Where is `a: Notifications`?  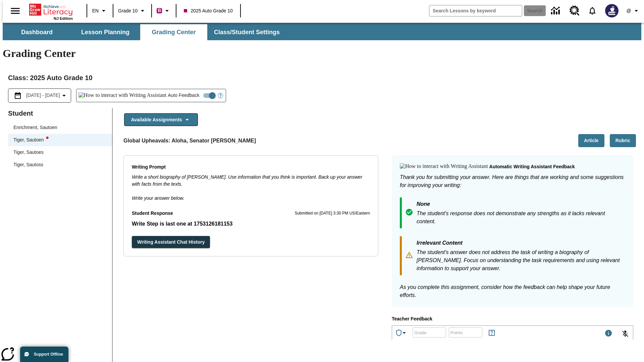
a: Notifications is located at coordinates (592, 11).